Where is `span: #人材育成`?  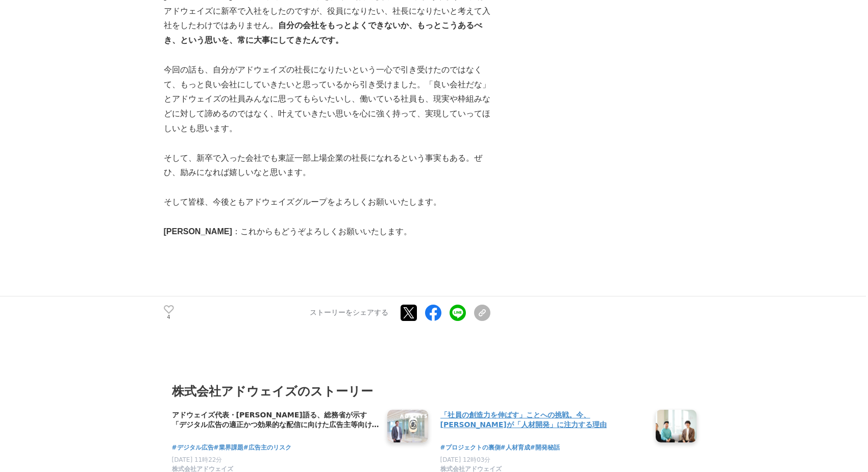 span: #人材育成 is located at coordinates (516, 447).